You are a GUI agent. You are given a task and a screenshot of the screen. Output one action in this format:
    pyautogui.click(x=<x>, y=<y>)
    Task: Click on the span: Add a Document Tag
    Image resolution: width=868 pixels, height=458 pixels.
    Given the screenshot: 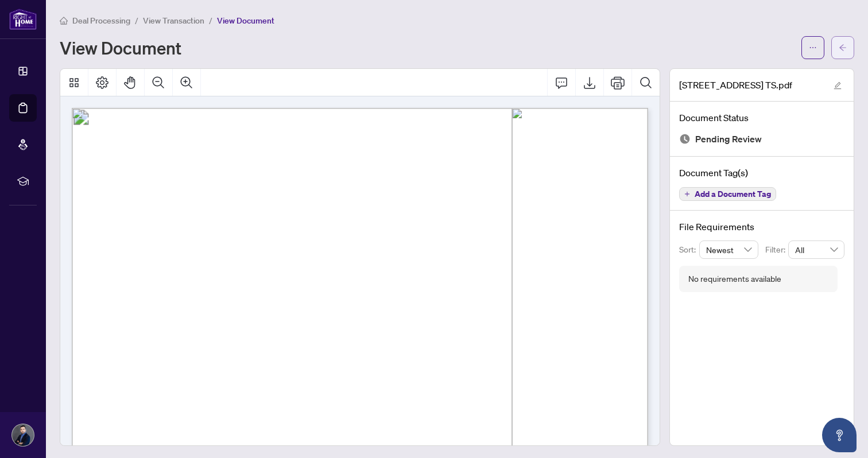 What is the action you would take?
    pyautogui.click(x=732, y=194)
    